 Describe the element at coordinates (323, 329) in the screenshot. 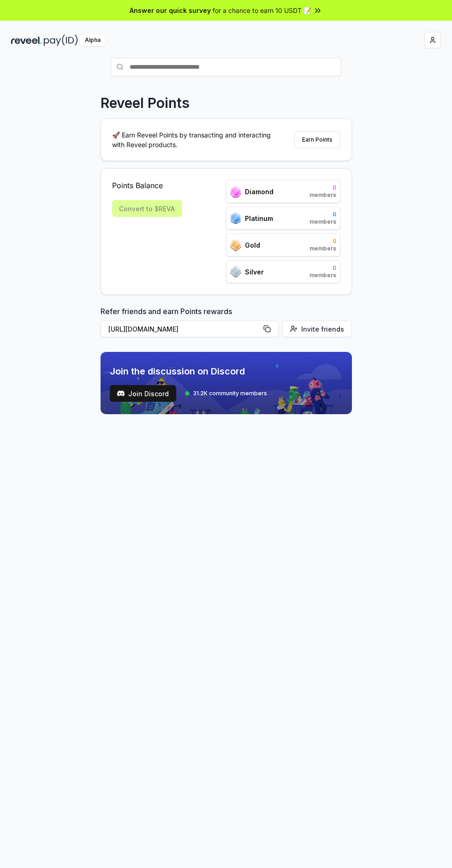

I see `span: Invite friends` at that location.